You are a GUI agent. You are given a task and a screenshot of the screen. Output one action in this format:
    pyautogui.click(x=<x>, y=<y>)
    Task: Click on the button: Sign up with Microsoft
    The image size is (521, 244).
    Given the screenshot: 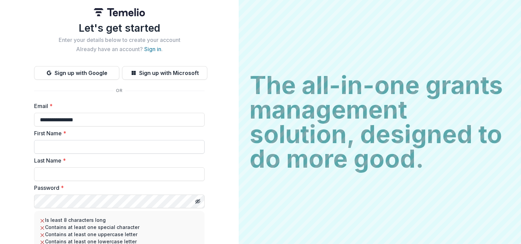 What is the action you would take?
    pyautogui.click(x=165, y=73)
    